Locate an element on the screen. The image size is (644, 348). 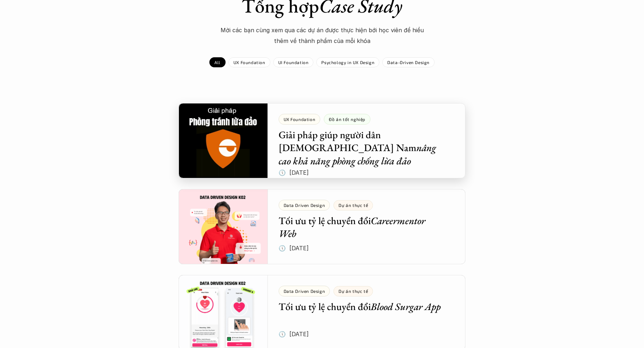
a: Psychology in UX Design is located at coordinates (348, 62).